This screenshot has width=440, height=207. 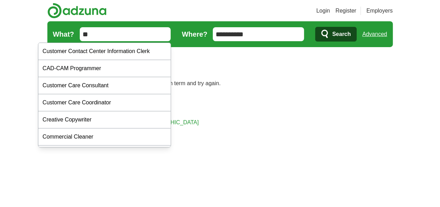 What do you see at coordinates (105, 68) in the screenshot?
I see `div: CAD-CAM Programmer` at bounding box center [105, 68].